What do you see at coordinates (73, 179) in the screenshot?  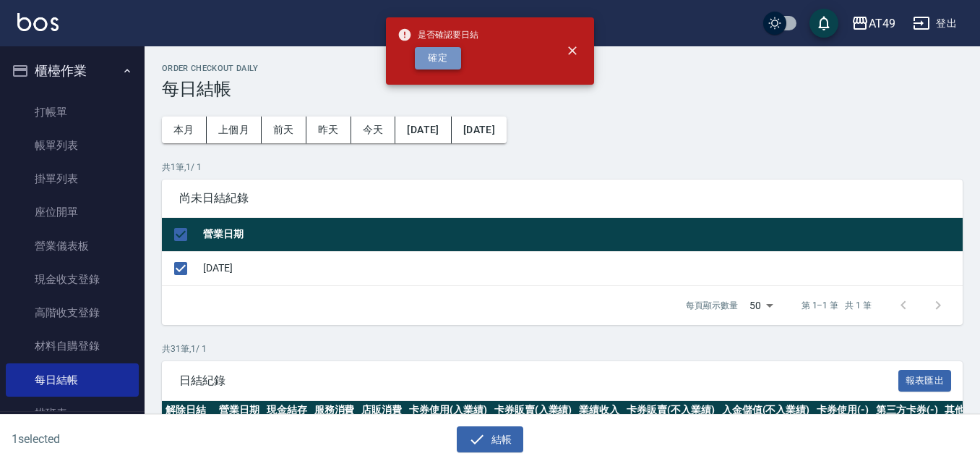 I see `a: 掛單列表` at bounding box center [73, 179].